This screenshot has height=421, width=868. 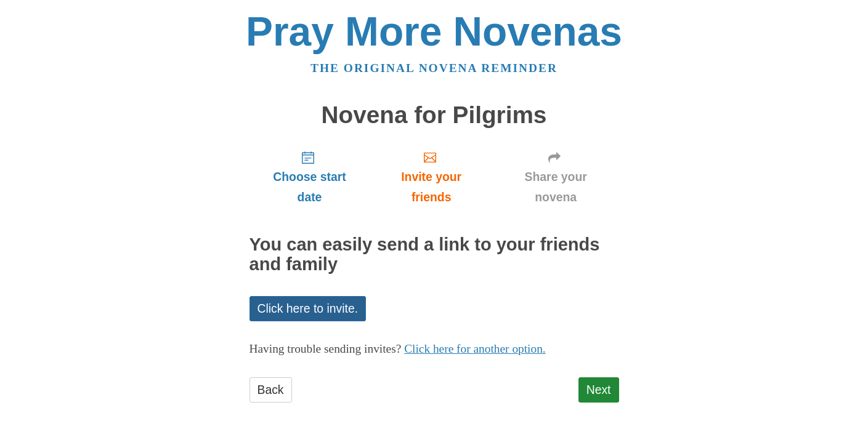 What do you see at coordinates (434, 31) in the screenshot?
I see `a: Pray More Novenas` at bounding box center [434, 31].